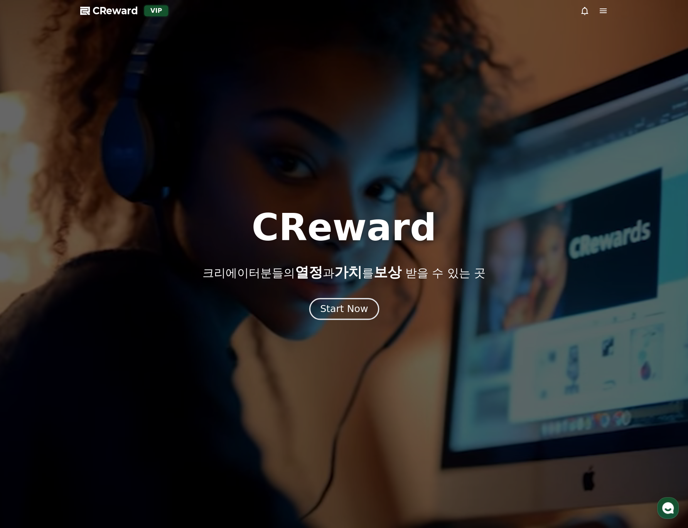  What do you see at coordinates (344, 309) in the screenshot?
I see `div: Start Now` at bounding box center [344, 309].